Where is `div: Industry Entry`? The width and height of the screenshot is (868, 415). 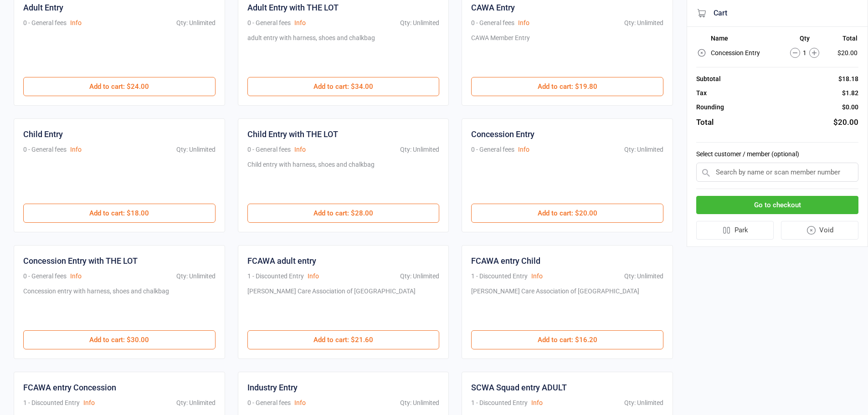
div: Industry Entry is located at coordinates (272, 387).